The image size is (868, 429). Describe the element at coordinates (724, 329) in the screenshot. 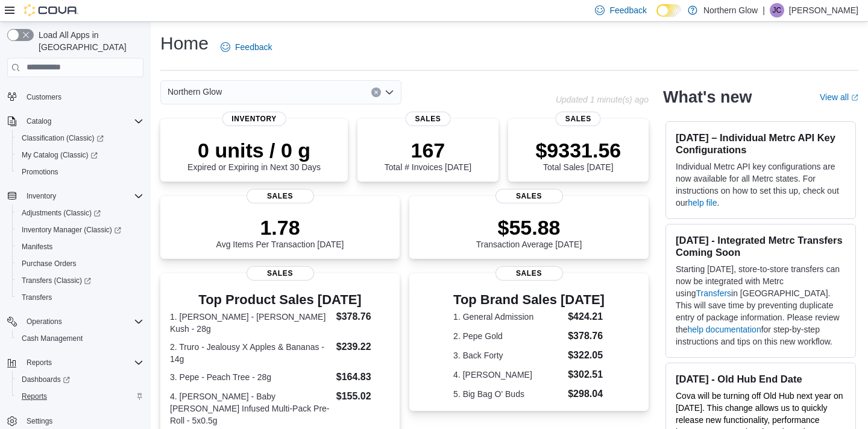

I see `a: help documentation` at that location.